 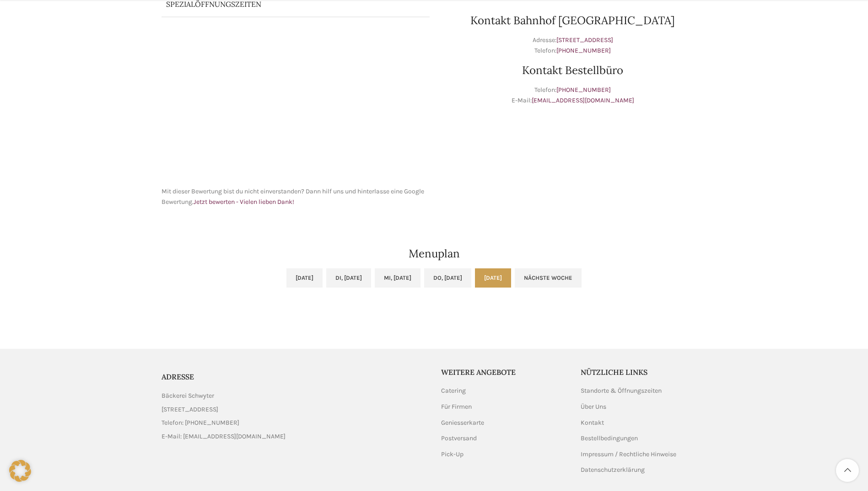 What do you see at coordinates (621, 391) in the screenshot?
I see `a: Standorte & Öffnungszeiten` at bounding box center [621, 391].